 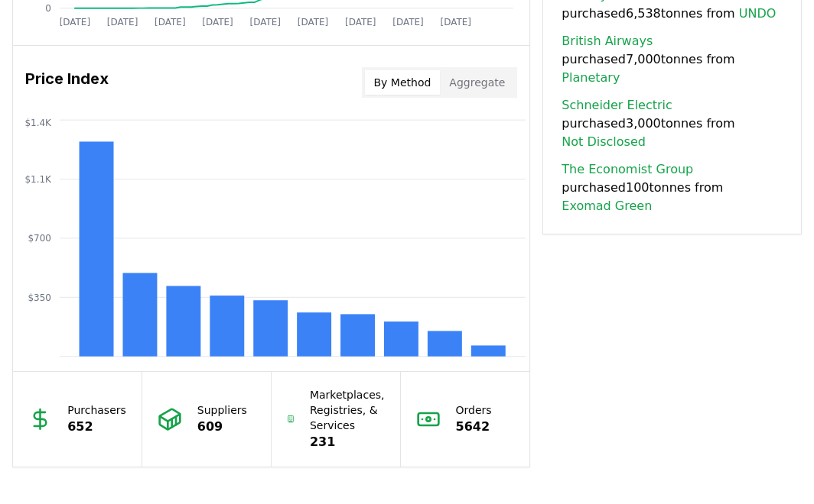 I want to click on tspan: $1.4K, so click(x=39, y=123).